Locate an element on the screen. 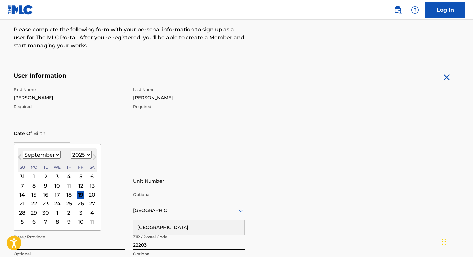 The width and height of the screenshot is (473, 257). div: Help is located at coordinates (415, 10).